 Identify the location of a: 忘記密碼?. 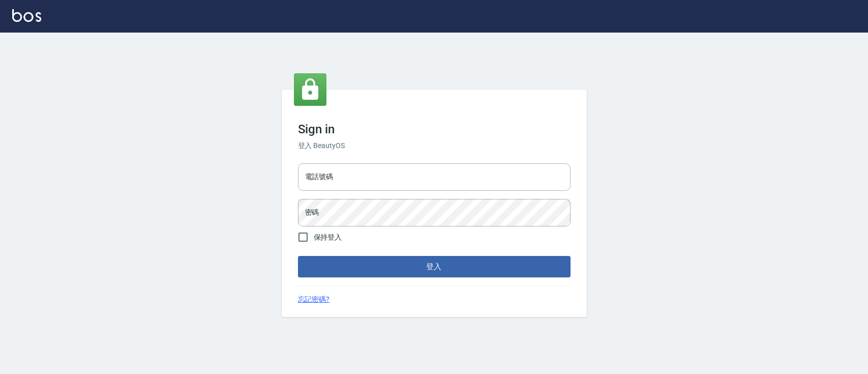
(314, 299).